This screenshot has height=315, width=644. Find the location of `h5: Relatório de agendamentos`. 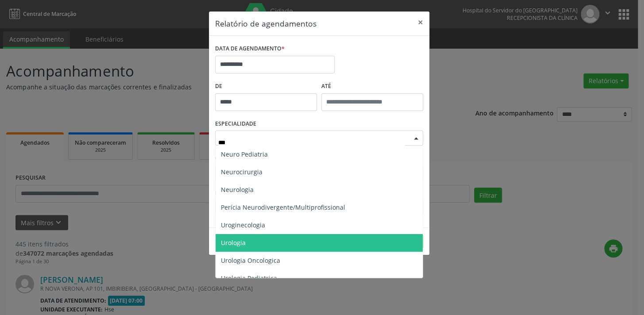

h5: Relatório de agendamentos is located at coordinates (266, 23).